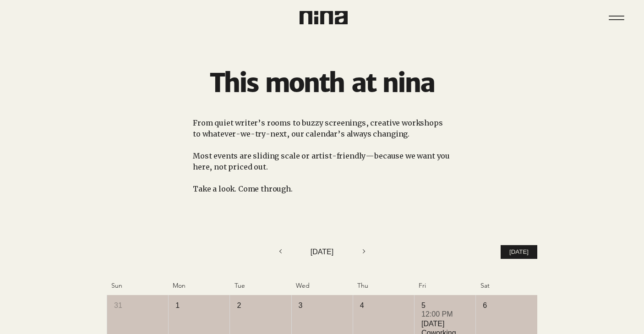  What do you see at coordinates (322, 305) in the screenshot?
I see `div: 3` at bounding box center [322, 305].